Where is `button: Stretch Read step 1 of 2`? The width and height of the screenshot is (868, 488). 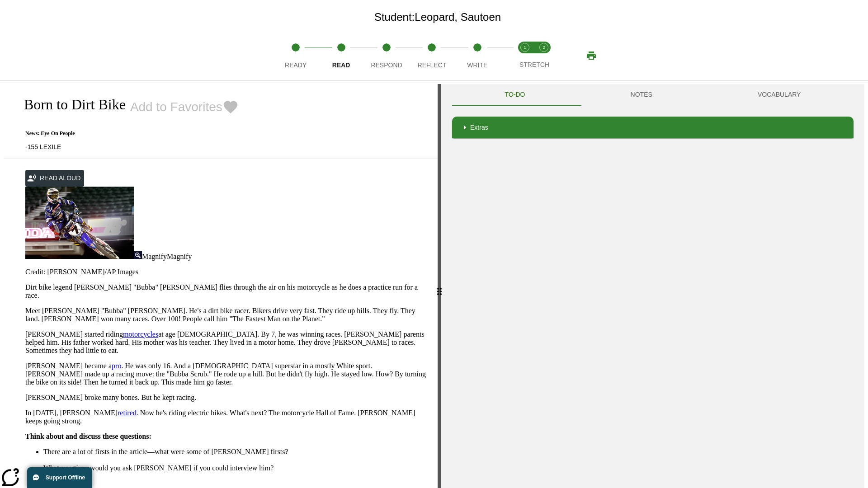 button: Stretch Read step 1 of 2 is located at coordinates (525, 56).